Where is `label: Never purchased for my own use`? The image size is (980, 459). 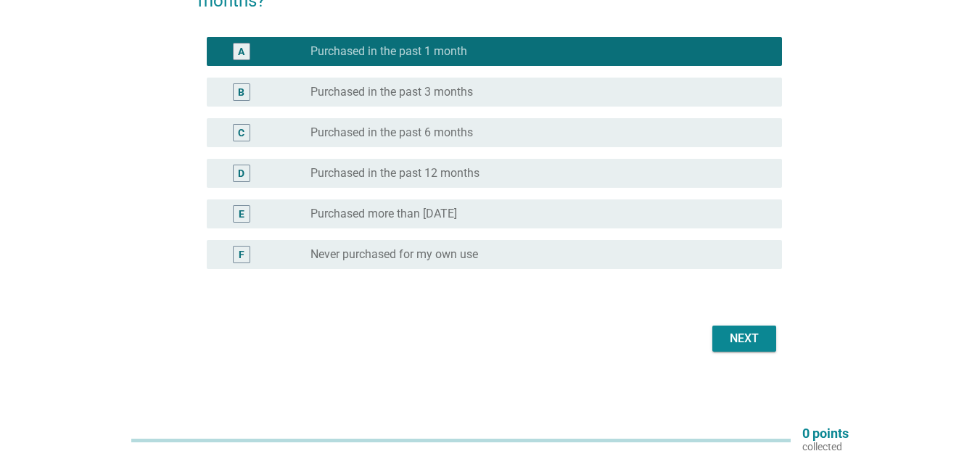
label: Never purchased for my own use is located at coordinates (393, 254).